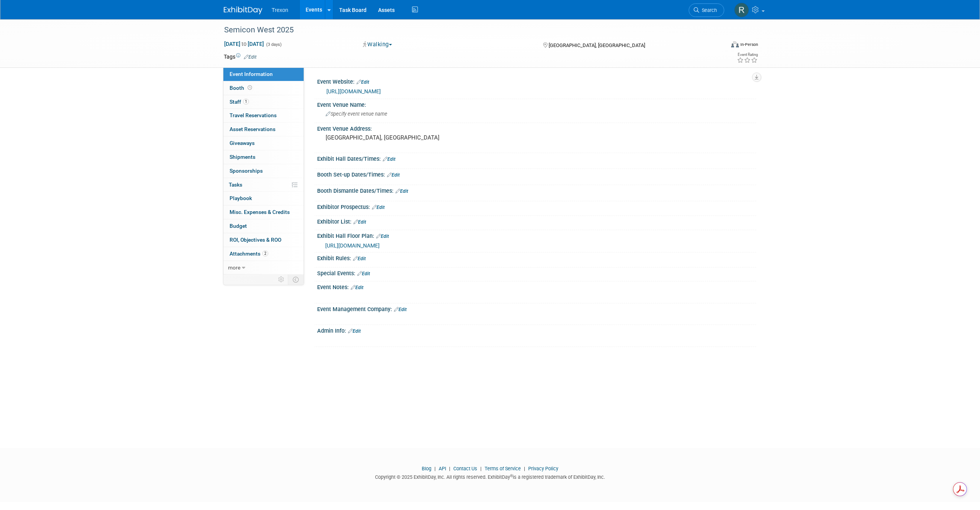 The height and width of the screenshot is (510, 980). What do you see at coordinates (536, 272) in the screenshot?
I see `div: Special Events:` at bounding box center [536, 272].